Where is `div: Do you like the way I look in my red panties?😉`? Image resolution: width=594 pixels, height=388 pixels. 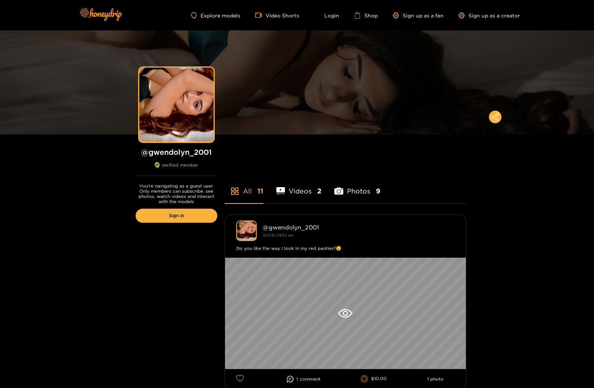
div: Do you like the way I look in my red panties?😉 is located at coordinates (346, 249).